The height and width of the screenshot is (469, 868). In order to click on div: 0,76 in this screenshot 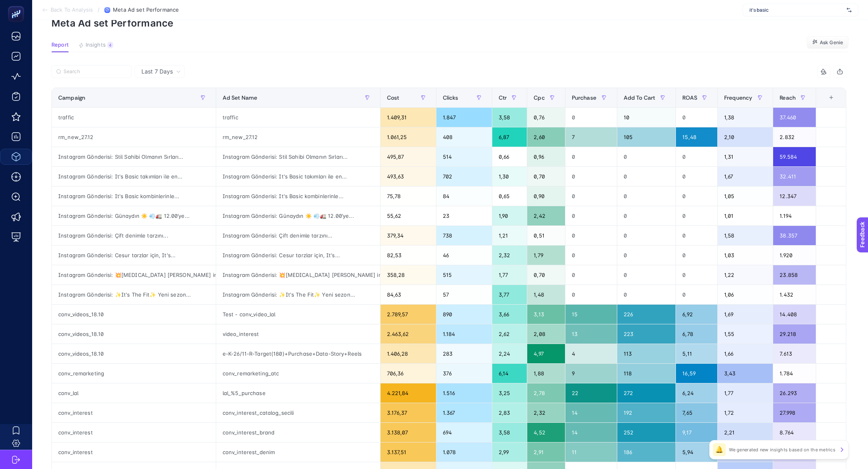, I will do `click(546, 117)`.